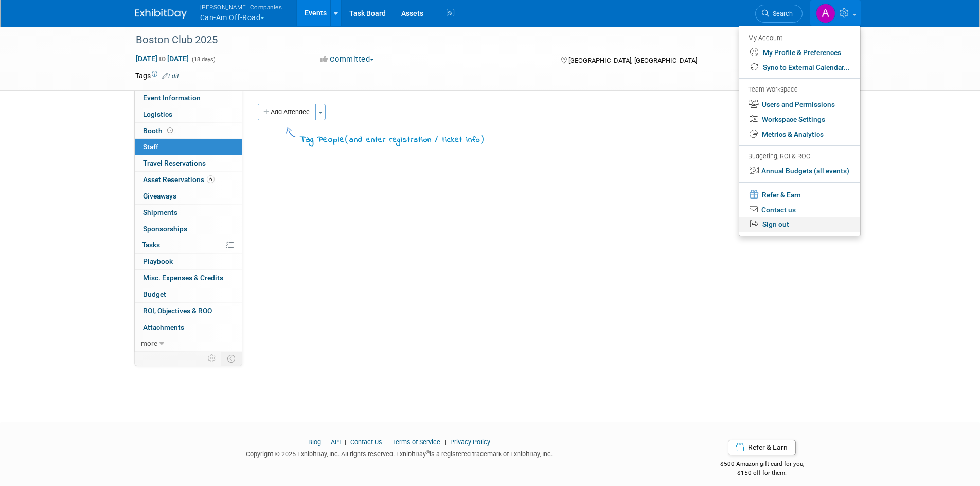 The height and width of the screenshot is (486, 980). Describe the element at coordinates (151, 147) in the screenshot. I see `span: Staff` at that location.